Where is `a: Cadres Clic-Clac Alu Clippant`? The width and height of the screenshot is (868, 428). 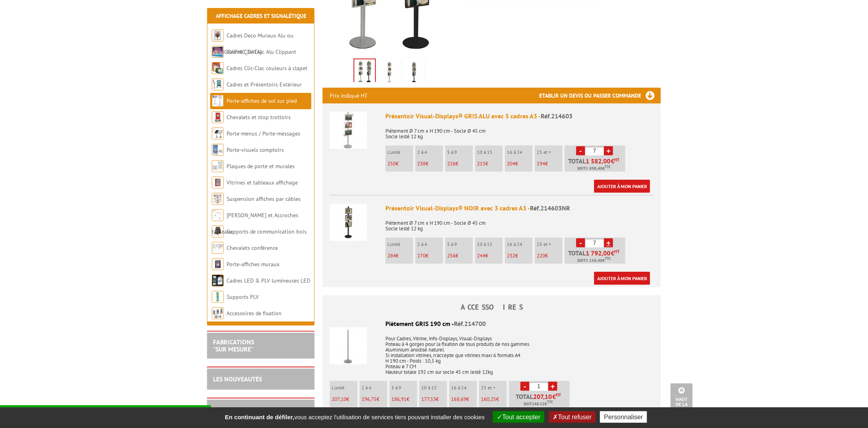
a: Cadres Clic-Clac Alu Clippant is located at coordinates (261, 52).